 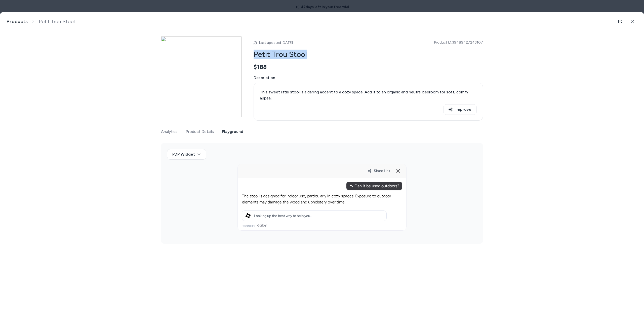 What do you see at coordinates (368, 95) in the screenshot?
I see `p: This sweet little stool is a darling accent to a cozy space. Add it to an organic and neutral bed...` at bounding box center [368, 95].